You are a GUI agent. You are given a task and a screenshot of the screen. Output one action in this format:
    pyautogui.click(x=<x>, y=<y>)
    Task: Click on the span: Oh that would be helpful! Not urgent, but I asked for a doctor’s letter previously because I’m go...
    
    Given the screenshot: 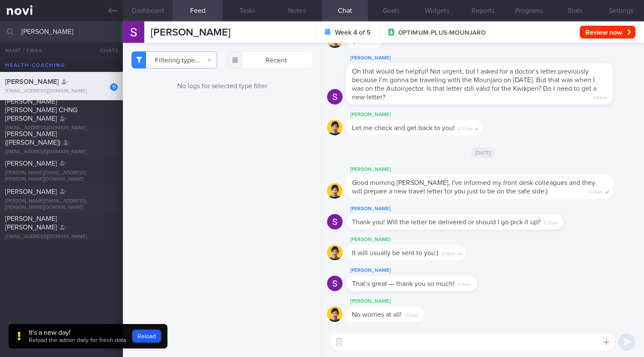 What is the action you would take?
    pyautogui.click(x=474, y=84)
    